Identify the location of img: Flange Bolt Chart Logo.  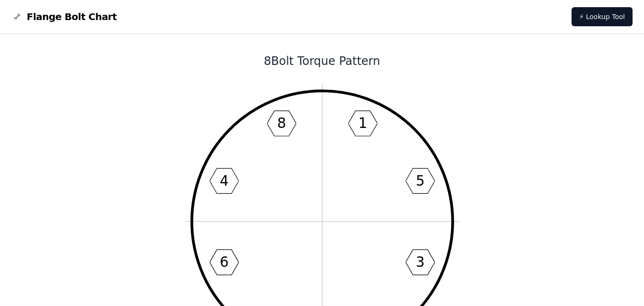
(17, 17).